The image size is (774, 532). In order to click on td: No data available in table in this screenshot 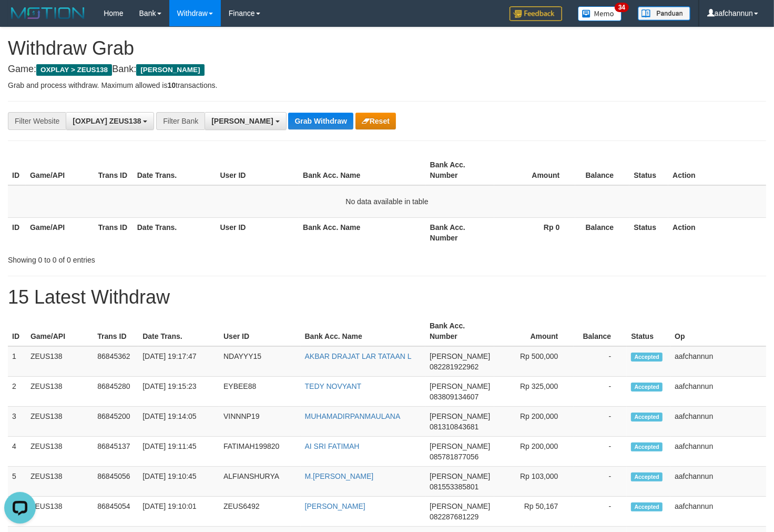, I will do `click(387, 201)`.